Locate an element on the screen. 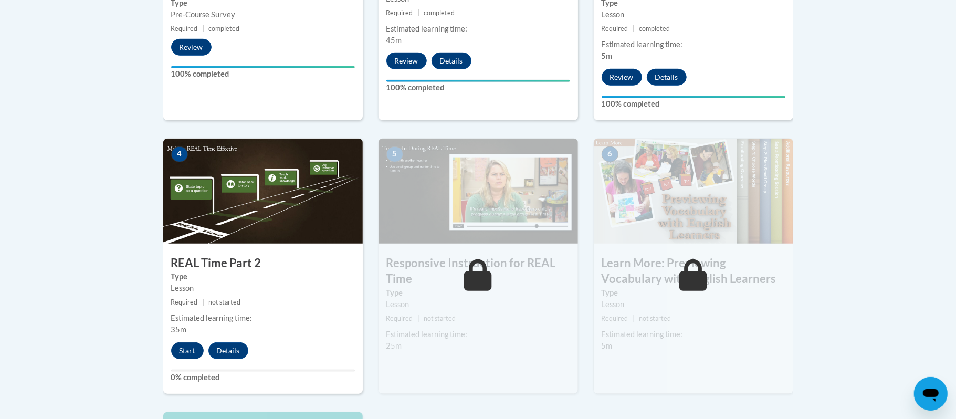 The width and height of the screenshot is (956, 419). h3: Responsive Instruction for REAL Time is located at coordinates (478, 271).